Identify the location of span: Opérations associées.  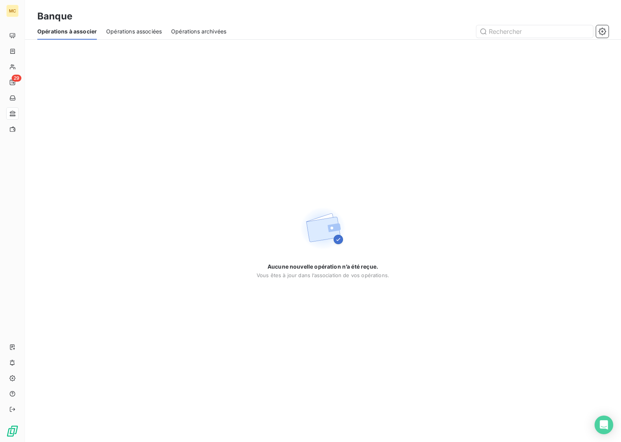
(134, 31).